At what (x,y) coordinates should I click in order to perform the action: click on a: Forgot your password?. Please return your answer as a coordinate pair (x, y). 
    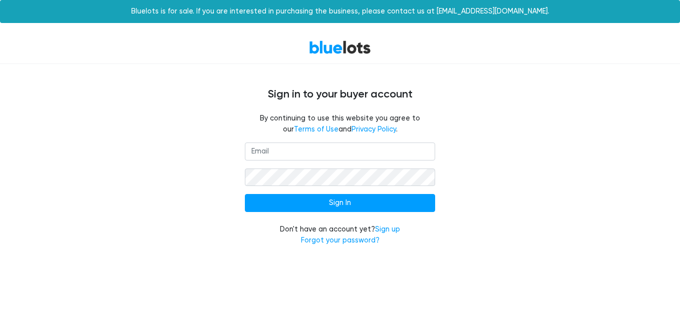
    Looking at the image, I should click on (340, 240).